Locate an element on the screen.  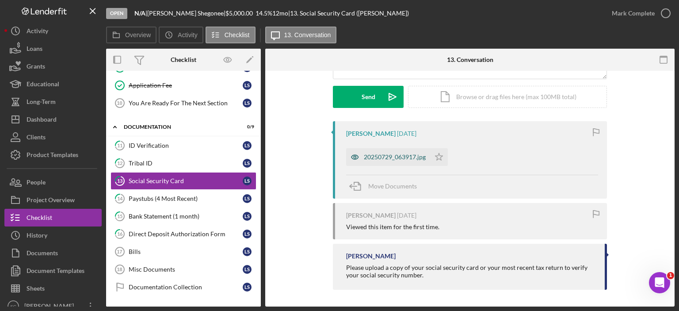
a: Project Overview is located at coordinates (53, 200).